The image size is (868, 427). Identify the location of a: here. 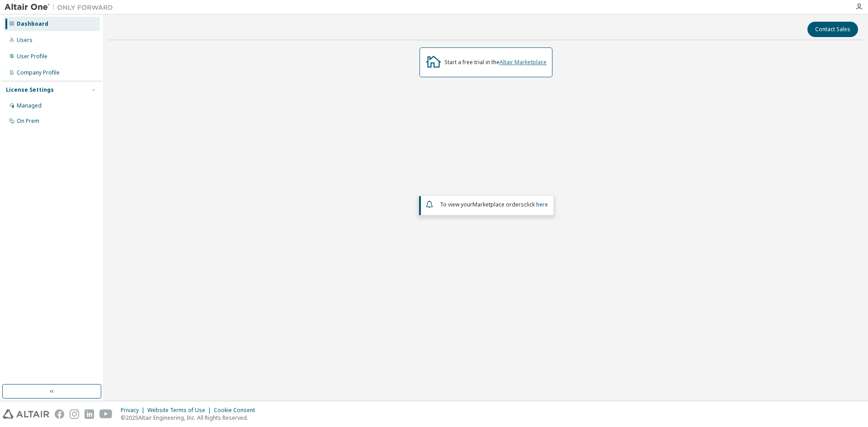
(542, 204).